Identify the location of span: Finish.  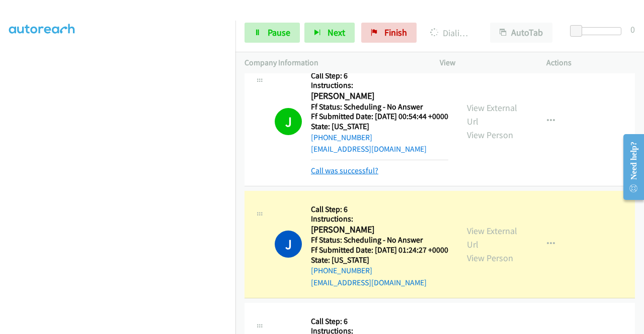
(395, 33).